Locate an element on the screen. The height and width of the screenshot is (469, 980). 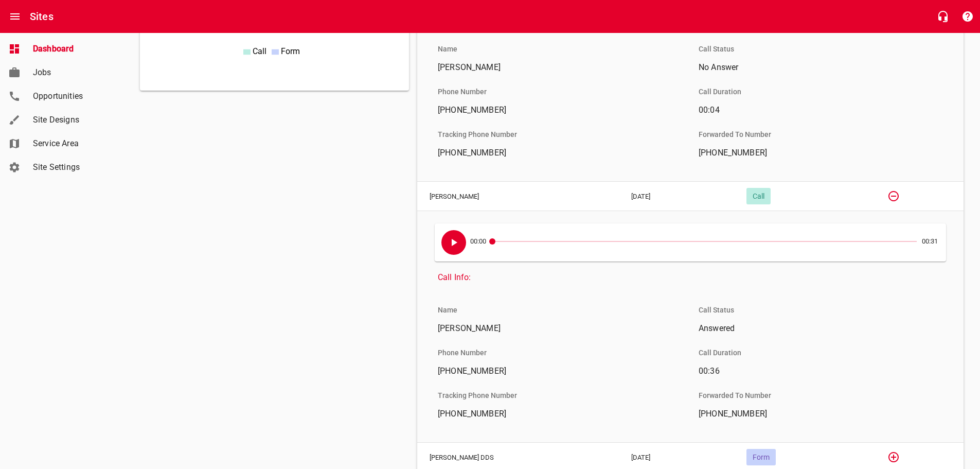
div: Call is located at coordinates (758, 197).